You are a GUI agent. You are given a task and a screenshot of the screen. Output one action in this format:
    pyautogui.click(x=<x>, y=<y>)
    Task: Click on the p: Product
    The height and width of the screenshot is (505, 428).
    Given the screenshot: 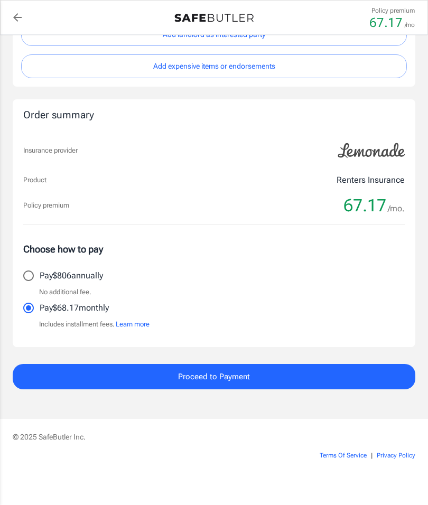 What is the action you would take?
    pyautogui.click(x=35, y=180)
    